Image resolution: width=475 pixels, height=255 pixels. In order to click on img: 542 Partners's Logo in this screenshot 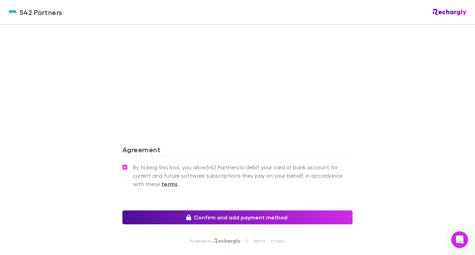, I will do `click(13, 12)`.